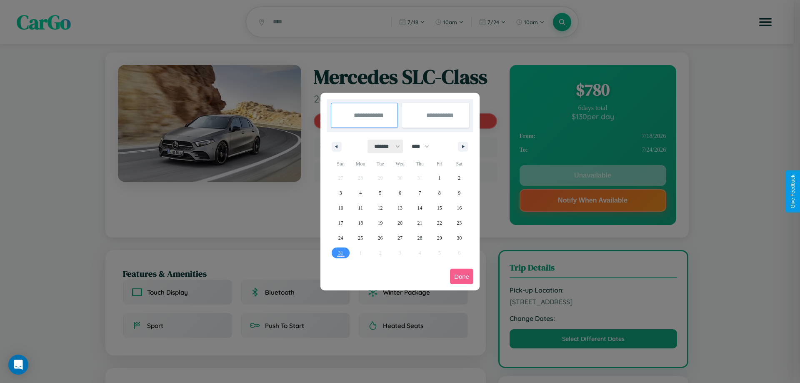 The width and height of the screenshot is (800, 383). What do you see at coordinates (419, 238) in the screenshot?
I see `span: 28` at bounding box center [419, 238].